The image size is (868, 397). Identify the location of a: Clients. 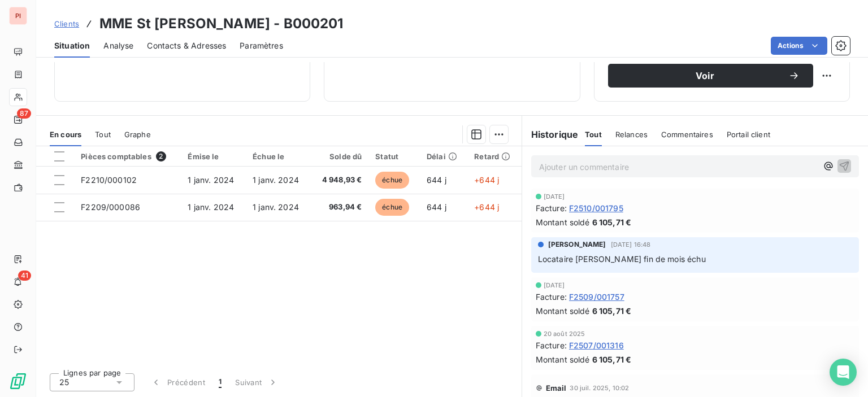
(67, 24).